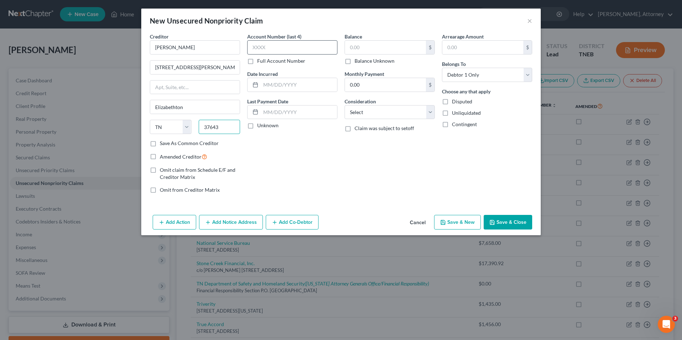 This screenshot has width=682, height=340. Describe the element at coordinates (274, 36) in the screenshot. I see `label: Account Number (last 4)` at that location.